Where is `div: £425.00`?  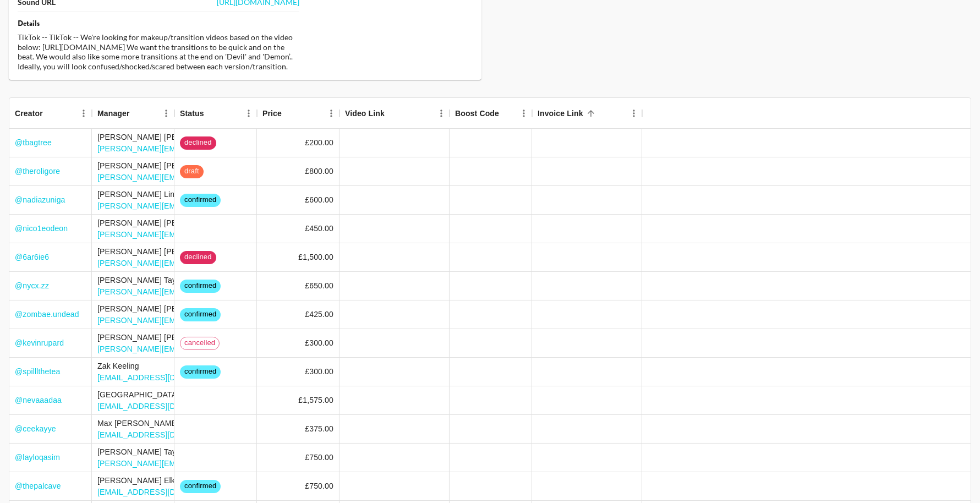 div: £425.00 is located at coordinates (319, 314).